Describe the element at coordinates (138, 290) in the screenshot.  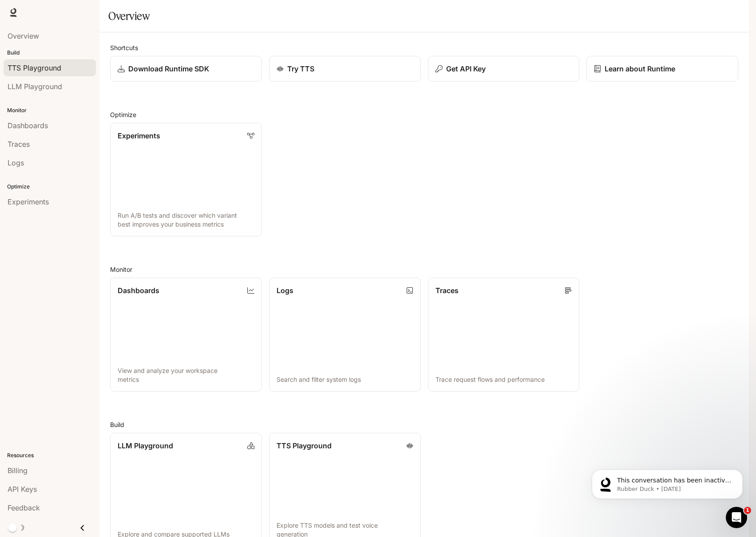
I see `p: Dashboards` at that location.